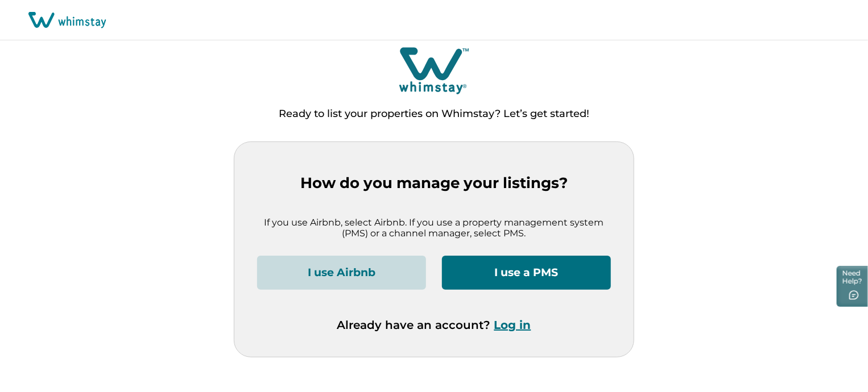 This screenshot has width=868, height=392. I want to click on p: If you use Airbnb, select Airbnb. If you use a property management system (PMS) or a channel mana..., so click(434, 228).